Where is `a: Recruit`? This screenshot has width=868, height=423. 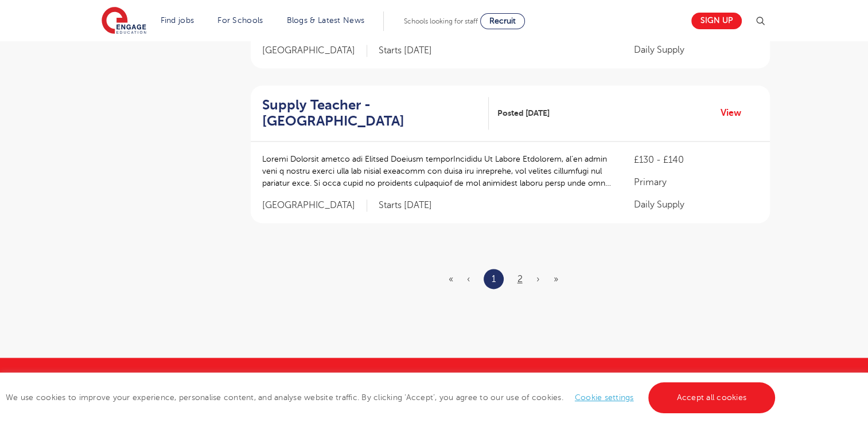 a: Recruit is located at coordinates (502, 21).